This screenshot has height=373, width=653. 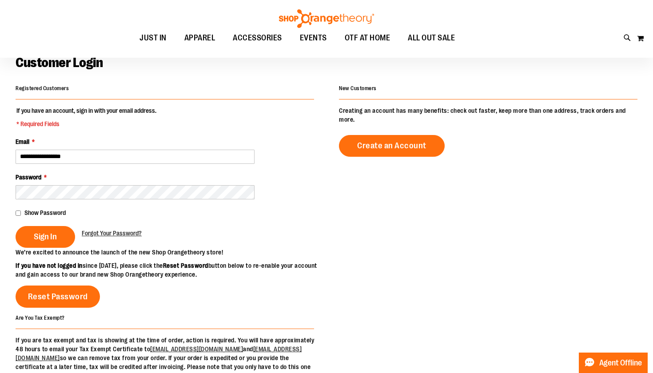 I want to click on a: Reset Password, so click(x=58, y=297).